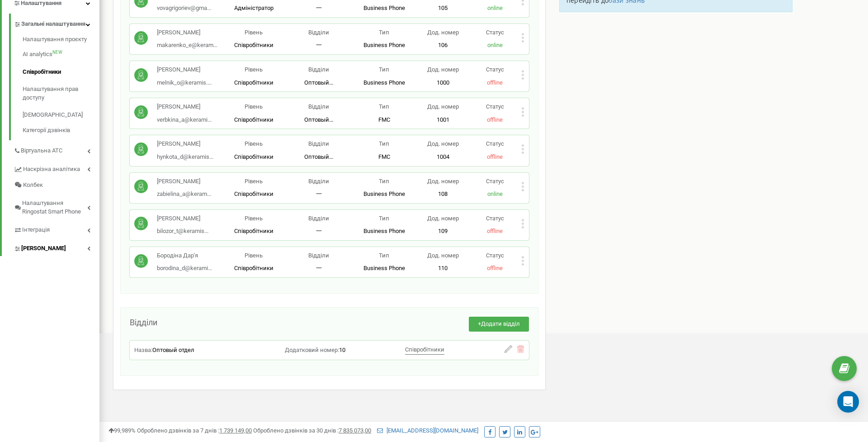 The width and height of the screenshot is (868, 442). What do you see at coordinates (184, 8) in the screenshot?
I see `span: vovagrigoriev@gma...` at bounding box center [184, 8].